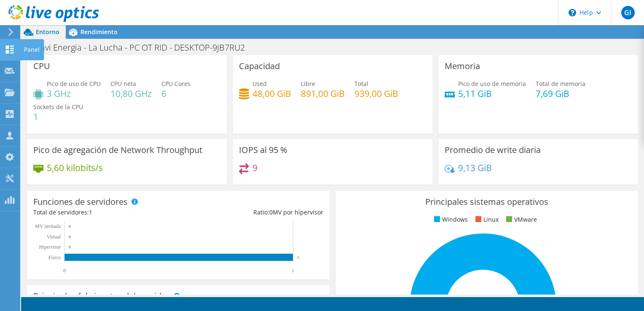 The height and width of the screenshot is (311, 644). I want to click on svg: \n, so click(572, 13).